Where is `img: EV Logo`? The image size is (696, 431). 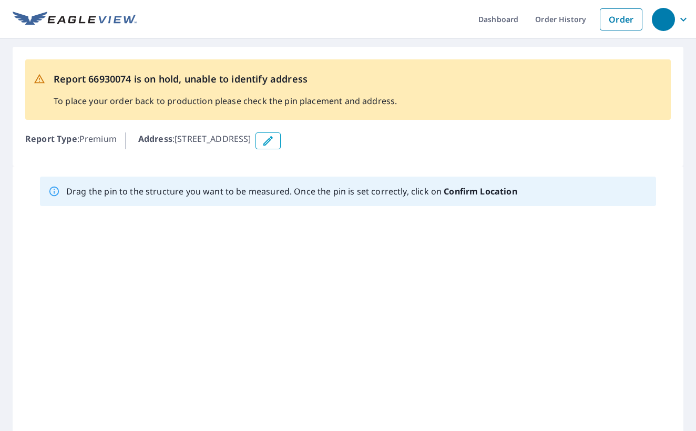 img: EV Logo is located at coordinates (75, 19).